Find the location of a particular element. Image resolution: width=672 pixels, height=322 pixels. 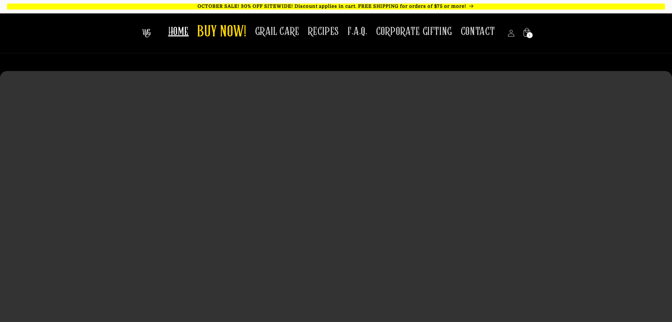

img: The Whiskey Grail is located at coordinates (146, 33).